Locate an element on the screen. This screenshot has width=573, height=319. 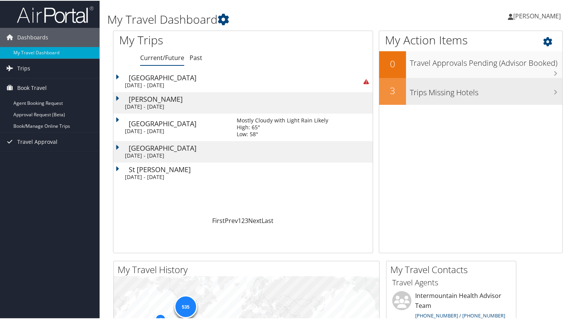
a: Prev is located at coordinates (231, 220).